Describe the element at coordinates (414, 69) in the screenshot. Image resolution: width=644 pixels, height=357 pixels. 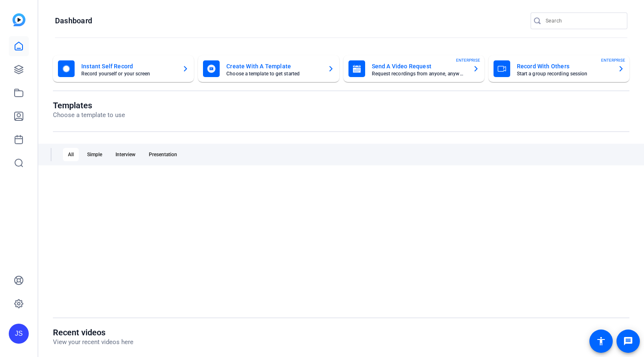
I see `button: Send A Video RequestRequest recordings from anyone, anywhereENTERPRISE` at that location.